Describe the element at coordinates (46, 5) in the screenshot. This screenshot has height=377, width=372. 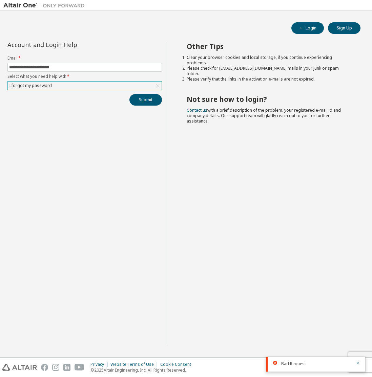
I see `img: Altair One` at that location.